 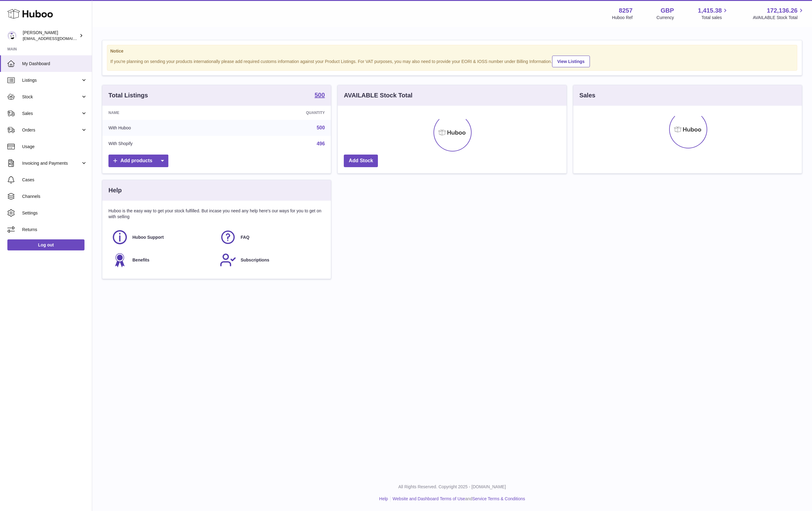 What do you see at coordinates (164, 144) in the screenshot?
I see `td: With Shopify` at bounding box center [164, 144].